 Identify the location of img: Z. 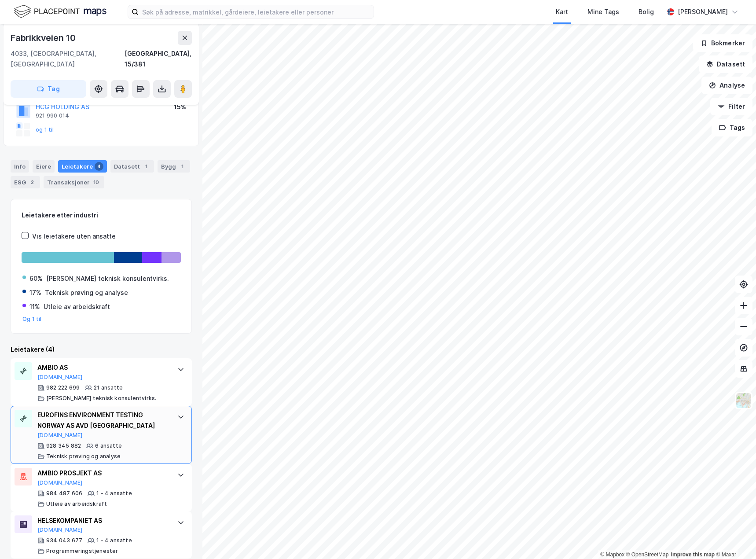
(744, 400).